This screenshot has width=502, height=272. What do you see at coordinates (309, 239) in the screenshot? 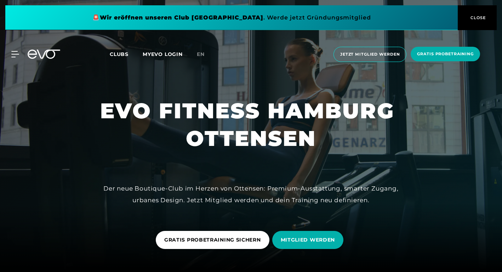
I see `a: MITGLIED WERDEN` at bounding box center [309, 239].